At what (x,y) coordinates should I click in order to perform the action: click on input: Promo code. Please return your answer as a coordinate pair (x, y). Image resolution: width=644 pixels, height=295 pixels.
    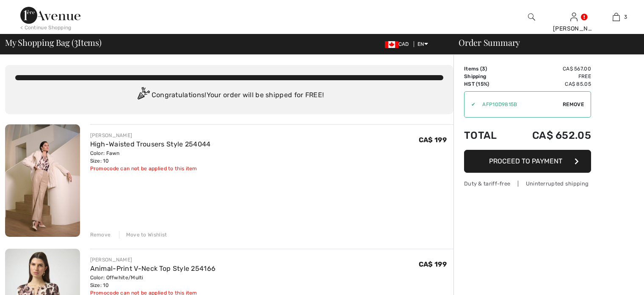
    Looking at the image, I should click on (519, 104).